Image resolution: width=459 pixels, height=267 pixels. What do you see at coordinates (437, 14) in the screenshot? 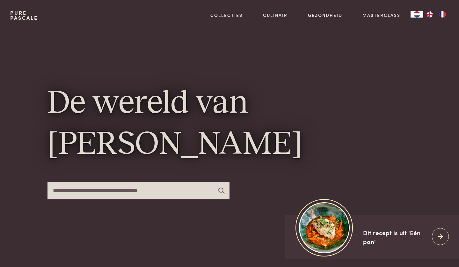
I see `ul: Language list` at bounding box center [437, 14].